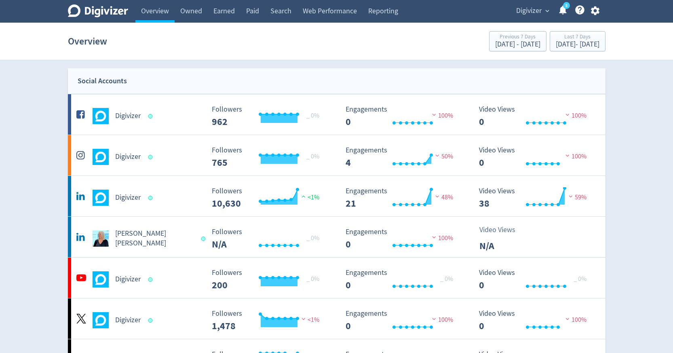  Describe the element at coordinates (532, 11) in the screenshot. I see `button: Digivizer` at that location.